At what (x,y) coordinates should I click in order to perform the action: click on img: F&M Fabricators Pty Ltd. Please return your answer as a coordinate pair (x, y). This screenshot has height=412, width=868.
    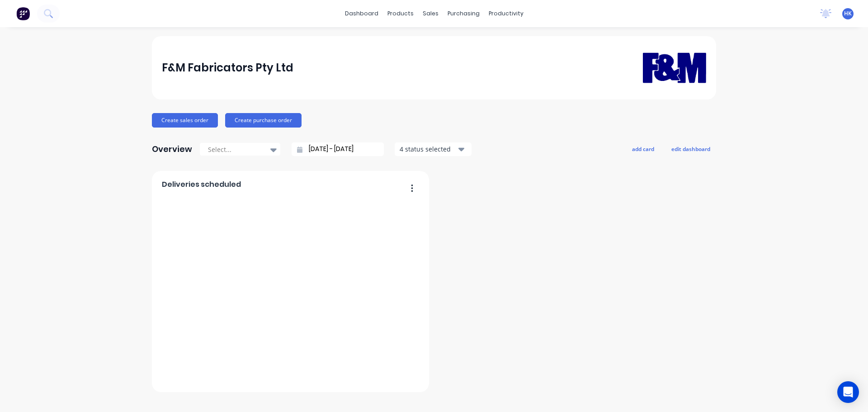
    Looking at the image, I should click on (674, 68).